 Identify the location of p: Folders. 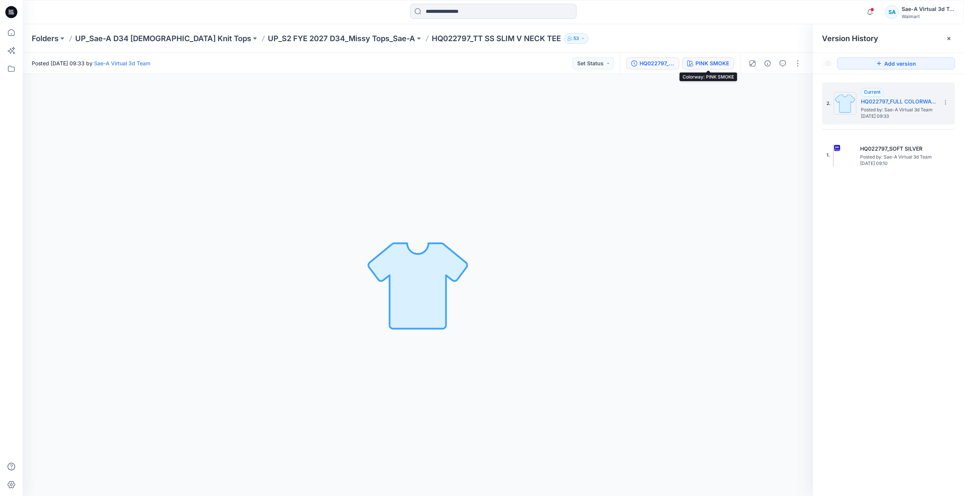
(45, 39).